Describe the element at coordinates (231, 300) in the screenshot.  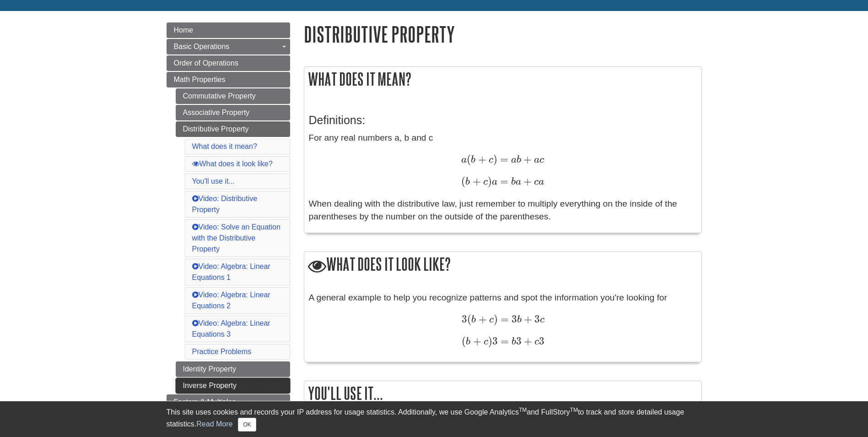
I see `a: Video: Algebra: Linear Equations 2` at that location.